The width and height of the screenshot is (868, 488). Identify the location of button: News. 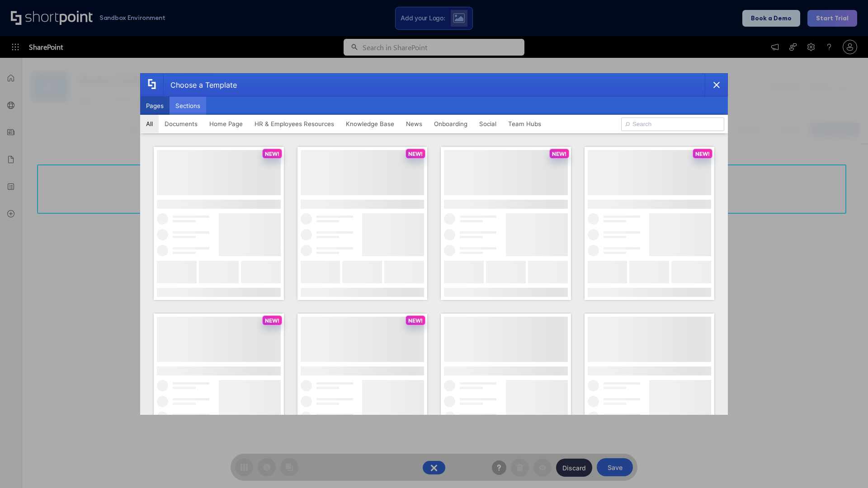
(414, 124).